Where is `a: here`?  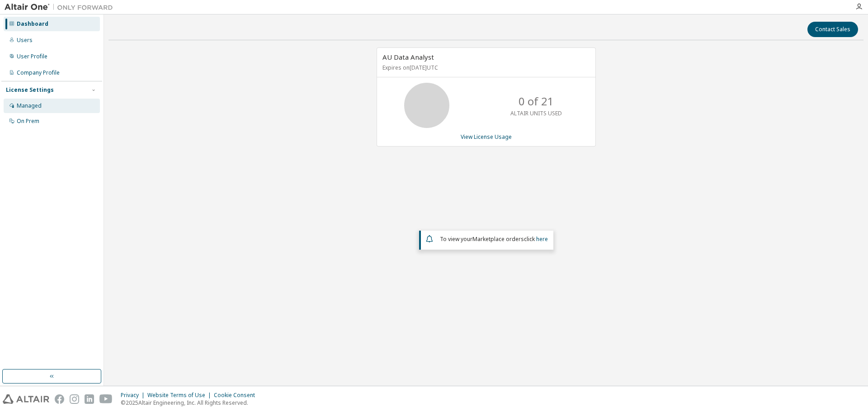
a: here is located at coordinates (542, 239).